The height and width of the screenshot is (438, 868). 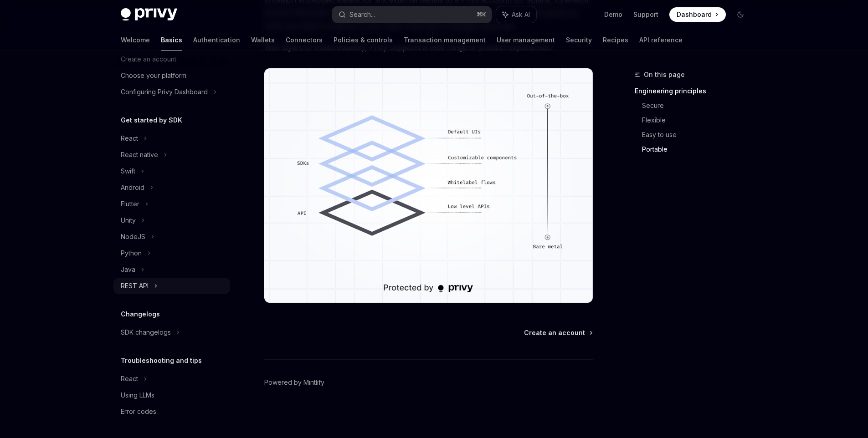 I want to click on a: Demo, so click(x=613, y=14).